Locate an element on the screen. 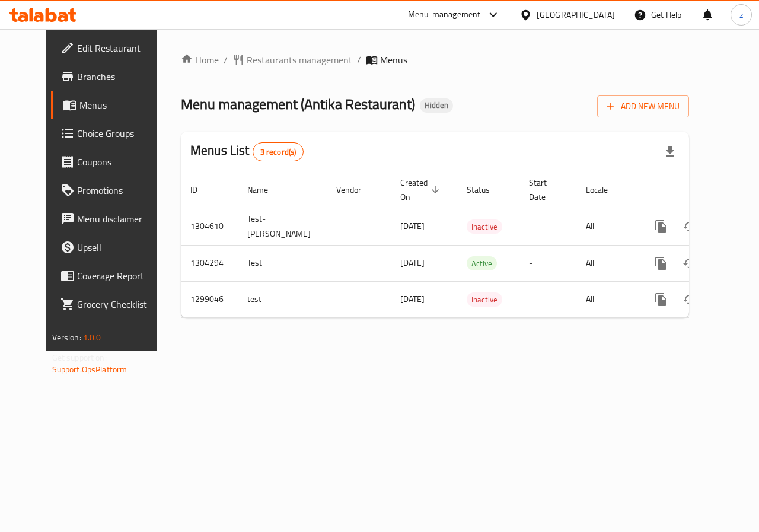  div: Total records count is located at coordinates (278, 152).